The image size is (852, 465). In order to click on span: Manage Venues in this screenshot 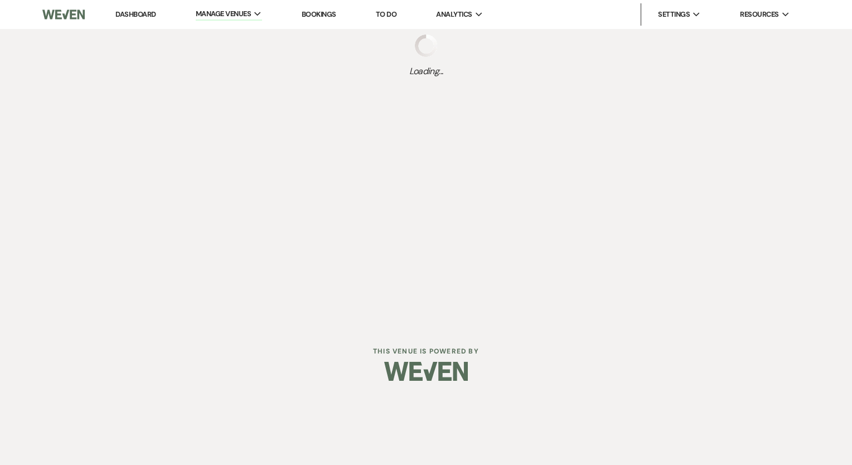, I will do `click(223, 14)`.